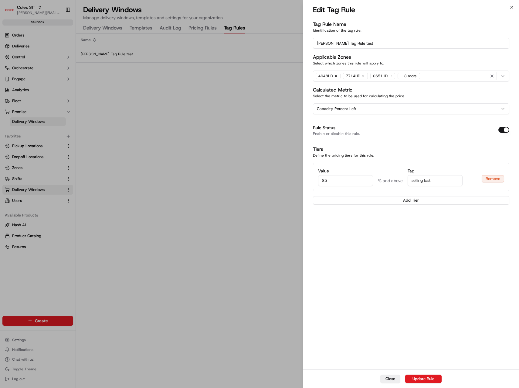 The width and height of the screenshot is (519, 388). Describe the element at coordinates (409, 76) in the screenshot. I see `div: + 8 more` at that location.